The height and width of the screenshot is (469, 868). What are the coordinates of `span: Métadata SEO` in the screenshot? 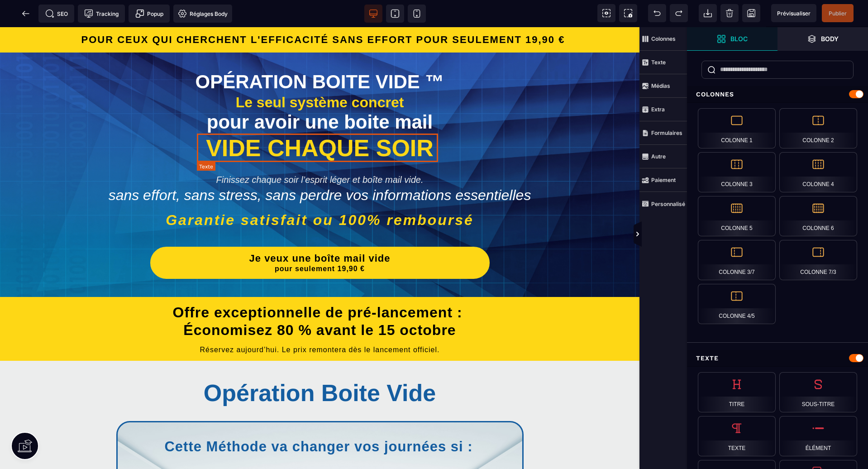 It's located at (56, 14).